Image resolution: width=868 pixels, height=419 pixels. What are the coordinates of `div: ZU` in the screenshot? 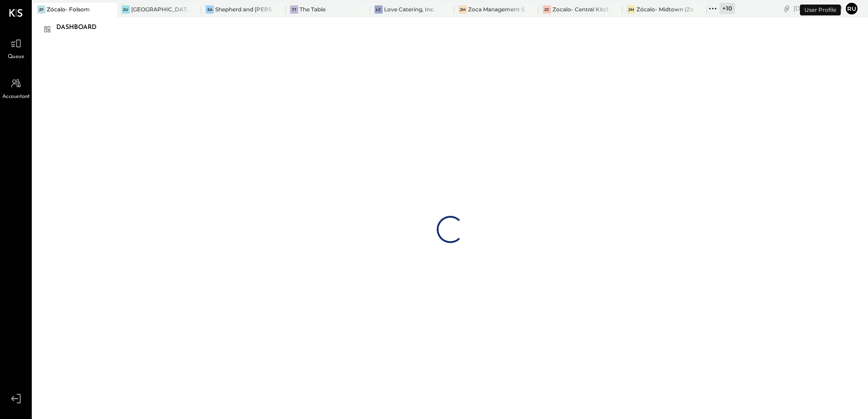 It's located at (125, 9).